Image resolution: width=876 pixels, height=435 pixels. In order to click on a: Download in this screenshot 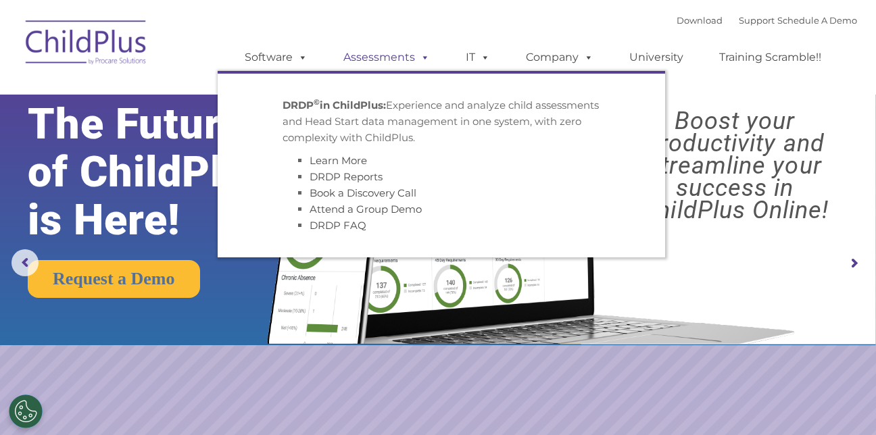, I will do `click(699, 20)`.